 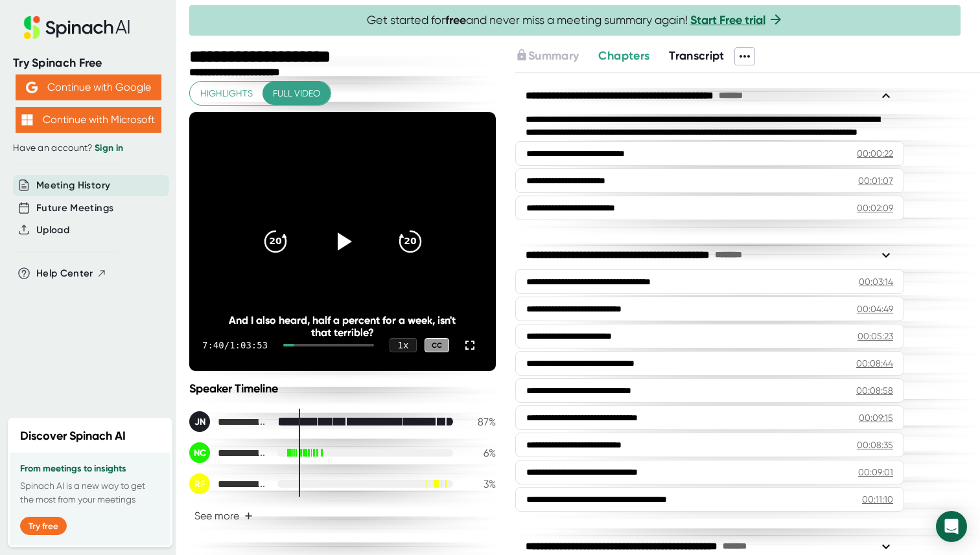 What do you see at coordinates (875, 336) in the screenshot?
I see `div: 00:05:23` at bounding box center [875, 336].